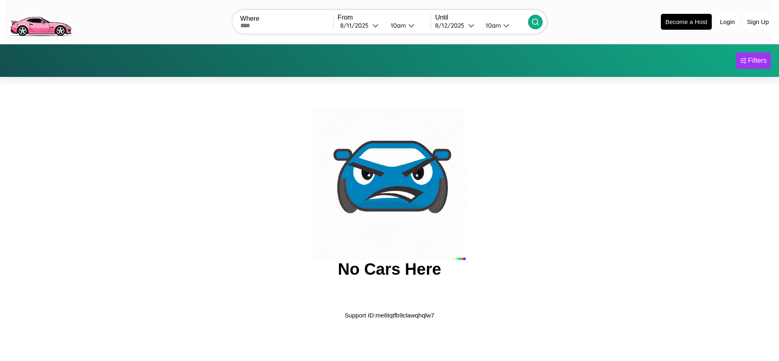 The height and width of the screenshot is (361, 779). Describe the element at coordinates (753, 61) in the screenshot. I see `button: Filters` at that location.